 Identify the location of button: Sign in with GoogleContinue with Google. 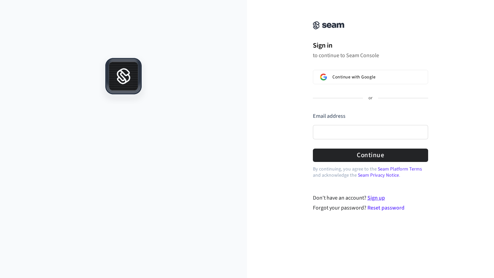
(370, 77).